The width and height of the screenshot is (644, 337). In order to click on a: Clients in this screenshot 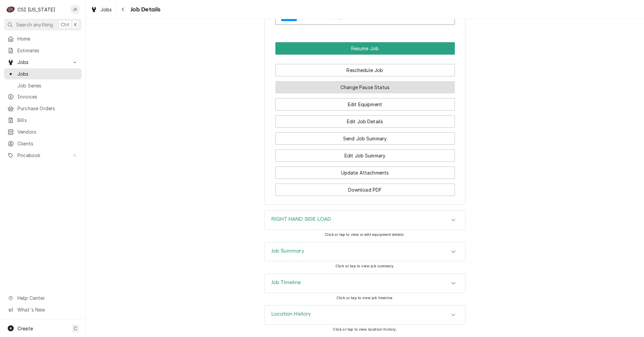, I will do `click(42, 143)`.